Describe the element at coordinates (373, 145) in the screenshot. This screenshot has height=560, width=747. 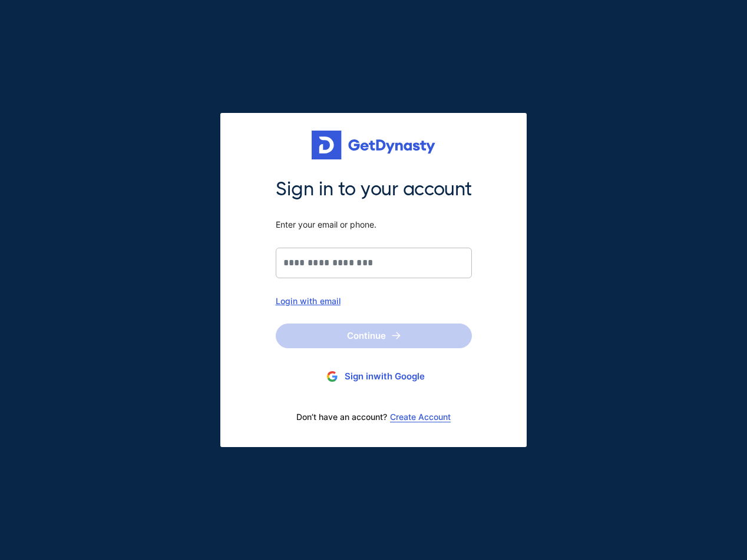
I see `img: Get started for free with Dynasty Trust Company` at that location.